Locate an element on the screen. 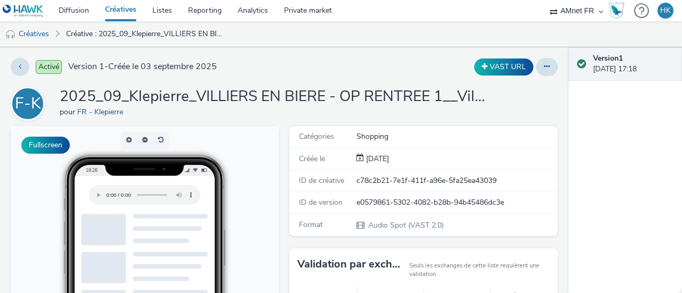 This screenshot has width=682, height=293. span: Smartphone is located at coordinates (210, 227).